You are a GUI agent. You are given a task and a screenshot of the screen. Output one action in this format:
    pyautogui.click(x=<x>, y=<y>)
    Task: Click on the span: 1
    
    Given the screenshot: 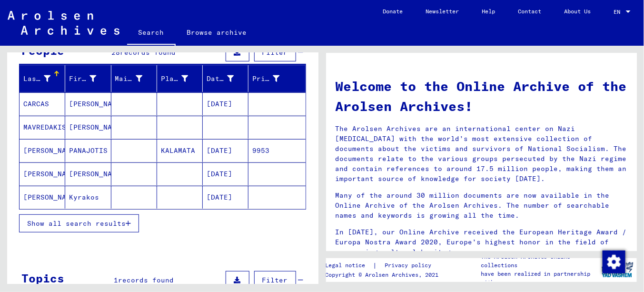 What is the action you would take?
    pyautogui.click(x=116, y=280)
    